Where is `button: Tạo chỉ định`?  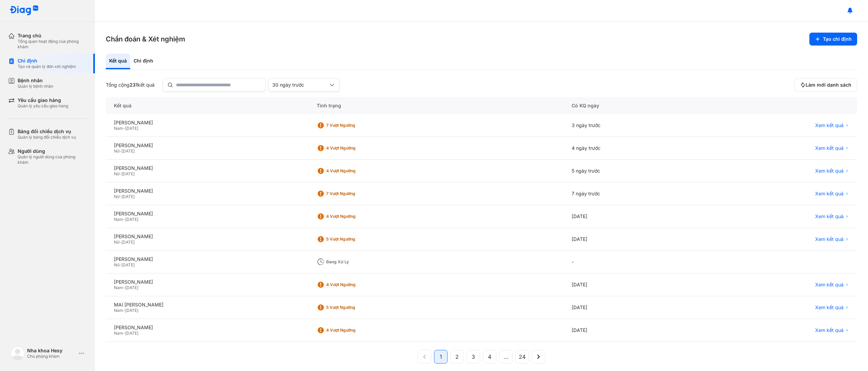
button: Tạo chỉ định is located at coordinates (833, 39).